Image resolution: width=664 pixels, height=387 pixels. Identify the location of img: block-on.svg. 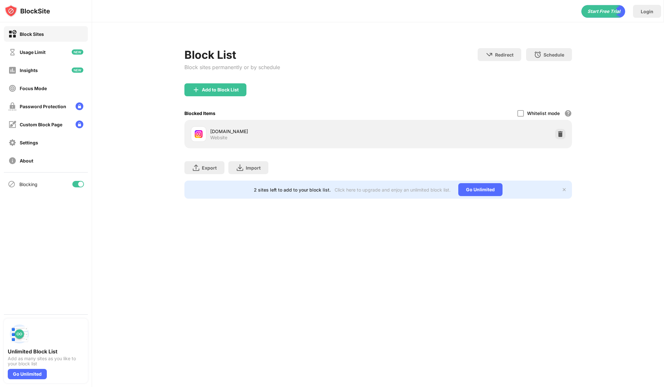
(12, 34).